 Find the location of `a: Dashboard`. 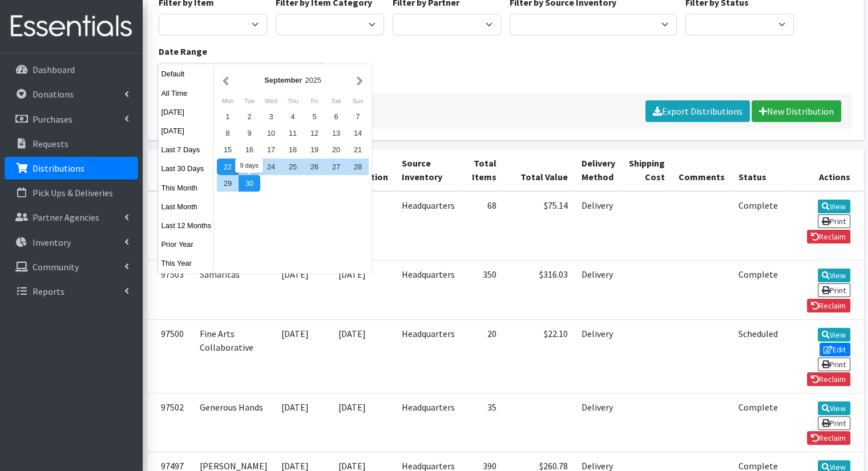

a: Dashboard is located at coordinates (71, 69).